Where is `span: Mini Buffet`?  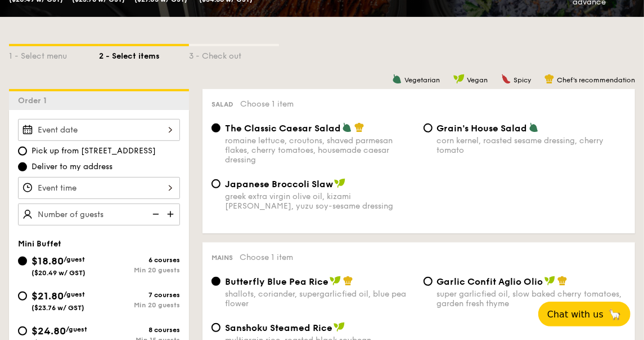
span: Mini Buffet is located at coordinates (39, 243).